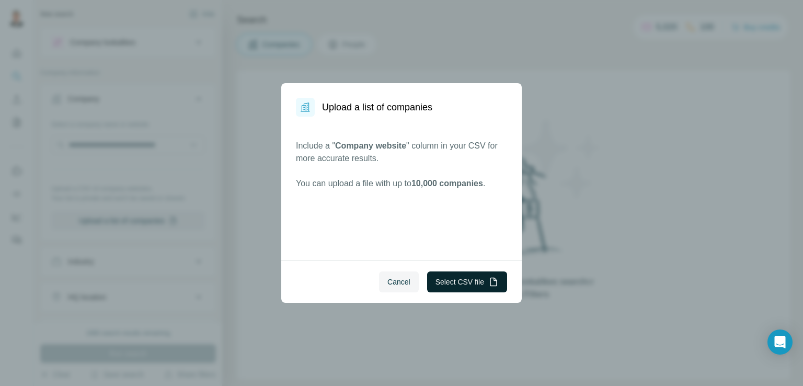 The height and width of the screenshot is (386, 803). Describe the element at coordinates (371, 145) in the screenshot. I see `span: Company website` at that location.